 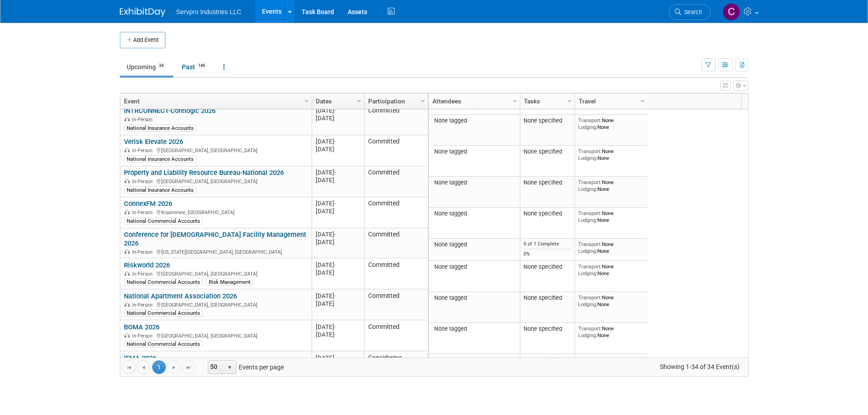 I want to click on span: 34, so click(x=162, y=66).